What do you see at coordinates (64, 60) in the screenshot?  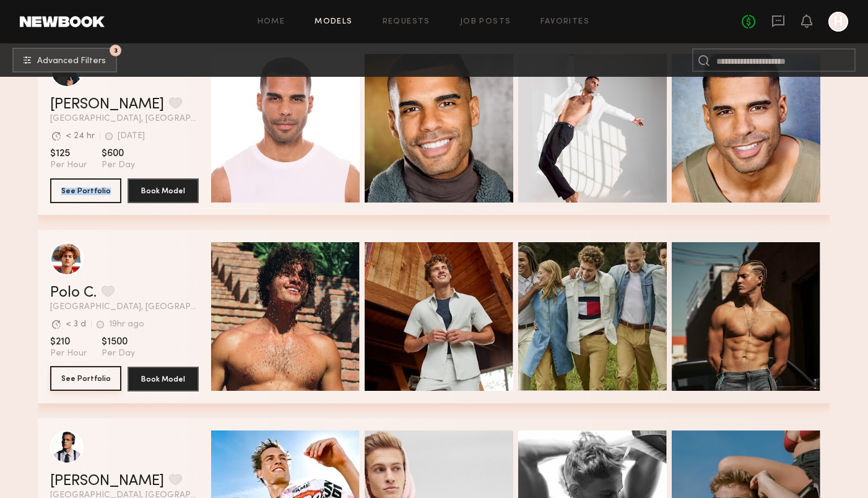 I see `button: 3Advanced Filters` at bounding box center [64, 60].